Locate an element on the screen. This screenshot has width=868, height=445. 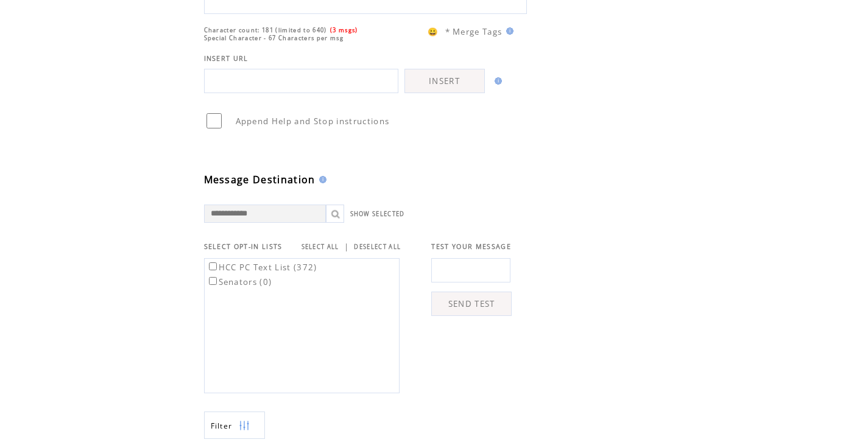
a: SEND TEST is located at coordinates (471, 304).